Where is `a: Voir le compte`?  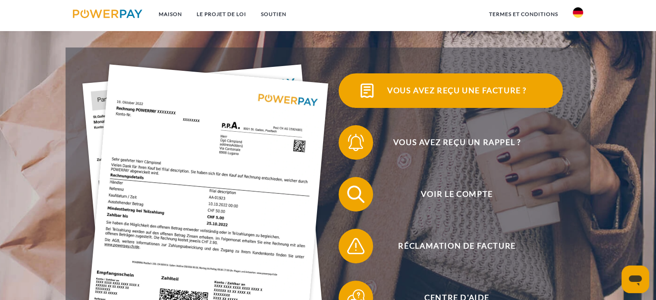 a: Voir le compte is located at coordinates (451, 194).